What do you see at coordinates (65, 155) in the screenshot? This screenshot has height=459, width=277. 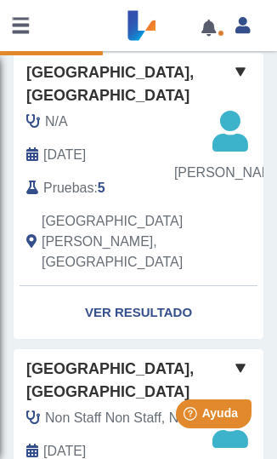 I see `span: 2025-08-23` at bounding box center [65, 155].